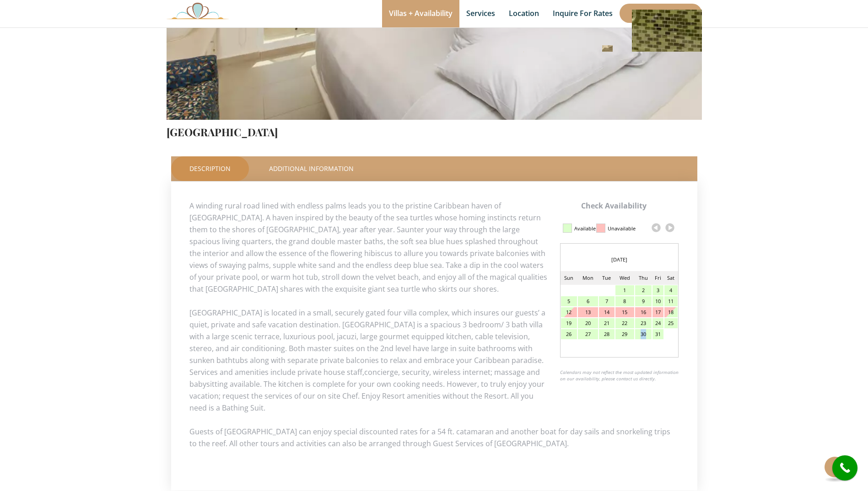 This screenshot has width=868, height=491. What do you see at coordinates (671, 290) in the screenshot?
I see `div: 4` at bounding box center [671, 290].